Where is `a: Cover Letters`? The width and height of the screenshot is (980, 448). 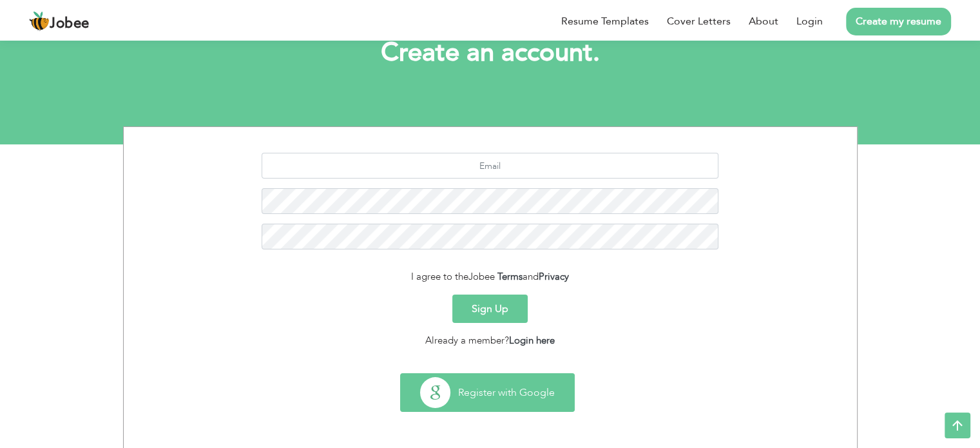
a: Cover Letters is located at coordinates (699, 22).